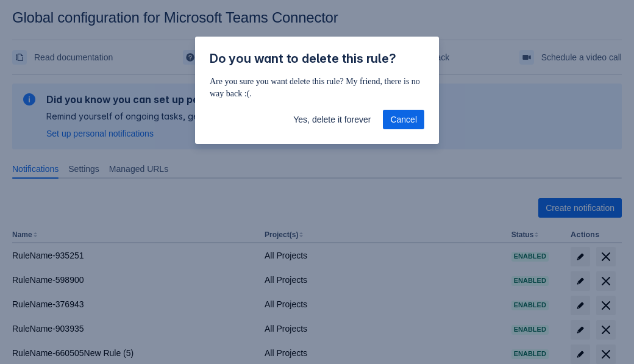  Describe the element at coordinates (332, 120) in the screenshot. I see `span: Yes, delete it forever` at that location.